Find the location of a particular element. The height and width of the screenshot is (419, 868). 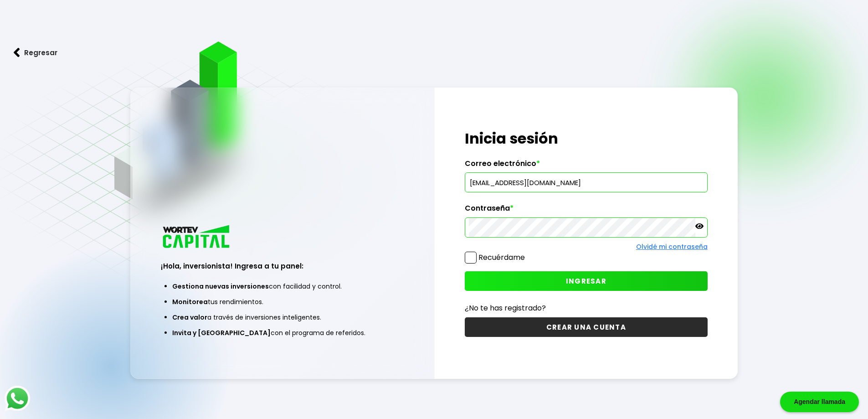

label: Recuérdame is located at coordinates (501, 257).